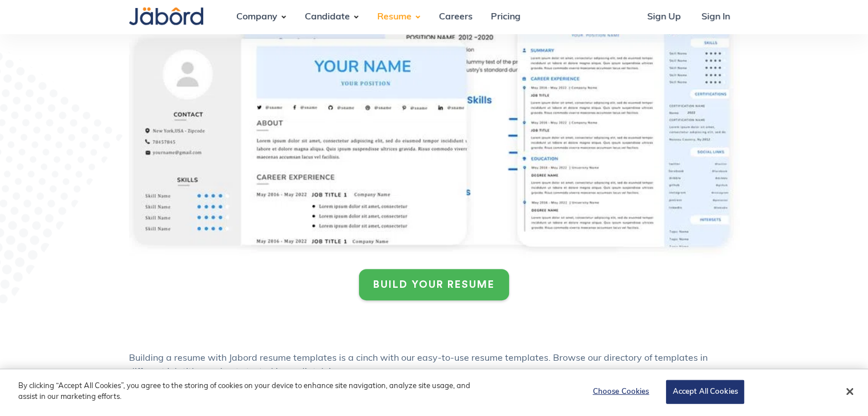 Image resolution: width=868 pixels, height=416 pixels. I want to click on div: Resume, so click(394, 17).